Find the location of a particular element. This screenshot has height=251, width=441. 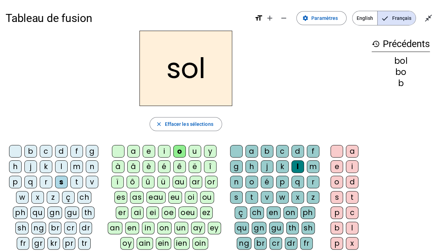

div: ey is located at coordinates (214, 228).